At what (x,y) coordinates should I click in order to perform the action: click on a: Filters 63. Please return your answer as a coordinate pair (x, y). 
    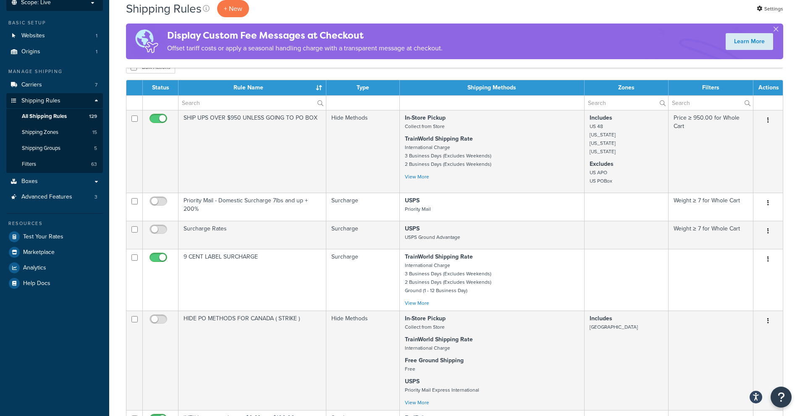
    Looking at the image, I should click on (55, 164).